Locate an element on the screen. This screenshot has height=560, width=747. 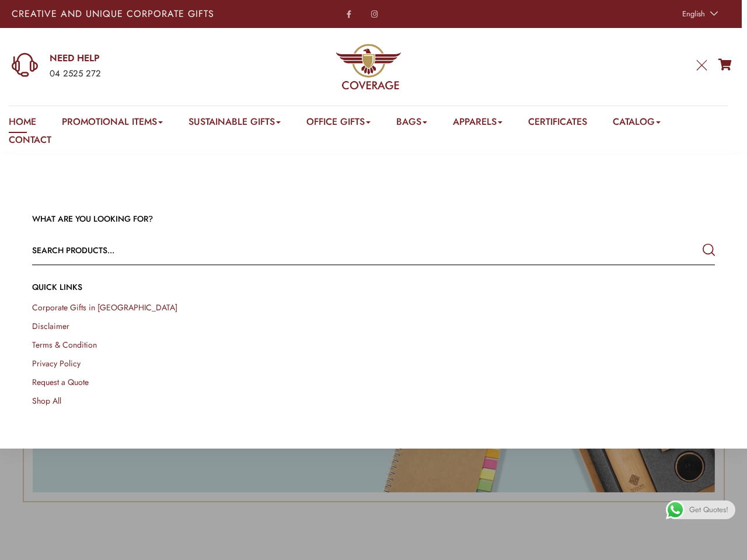
a: Promotional Items is located at coordinates (112, 124).